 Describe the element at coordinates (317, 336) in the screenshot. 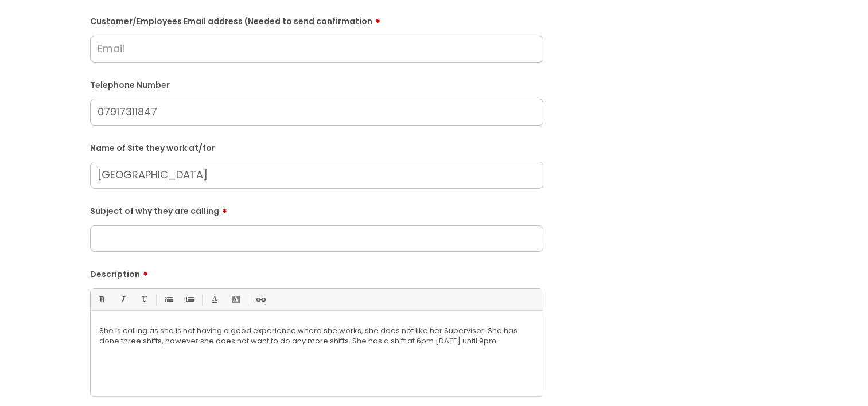

I see `p: She is calling as she is not having a good experience where she works, she does not like her Supe...` at that location.